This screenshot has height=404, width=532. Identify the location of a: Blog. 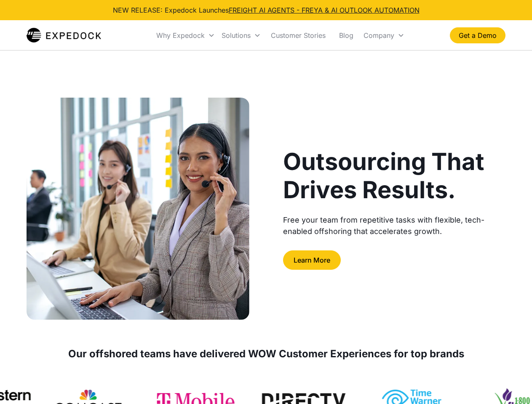
(346, 35).